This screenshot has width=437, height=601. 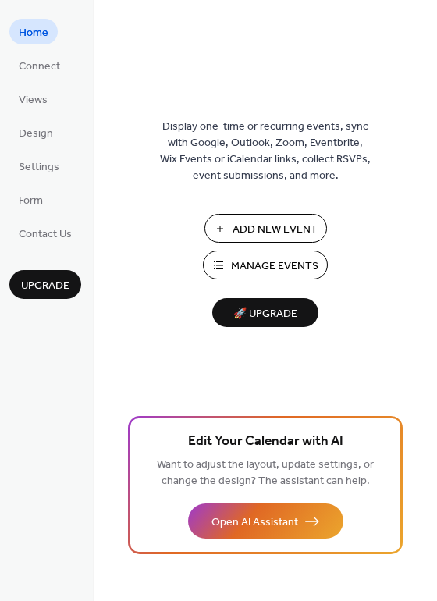 What do you see at coordinates (254, 522) in the screenshot?
I see `span: Open AI Assistant` at bounding box center [254, 522].